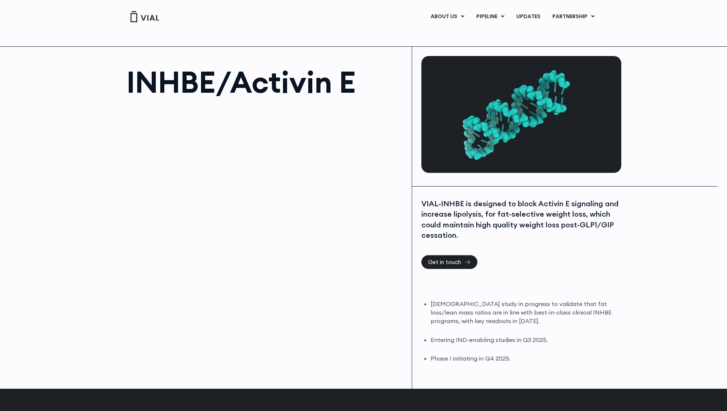  I want to click on li: Phase I initiating in Q4 2025., so click(525, 358).